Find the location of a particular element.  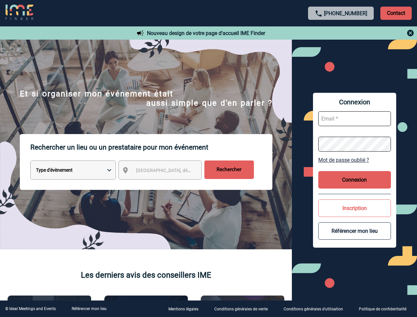

a: Référencer mon lieu is located at coordinates (89, 309).